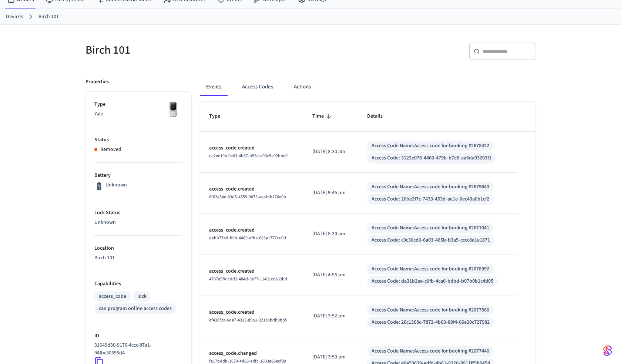 The height and width of the screenshot is (364, 621). I want to click on div: Access Code: 3122e076-4460-479b-b7e6-aa6da93203f1, so click(432, 158).